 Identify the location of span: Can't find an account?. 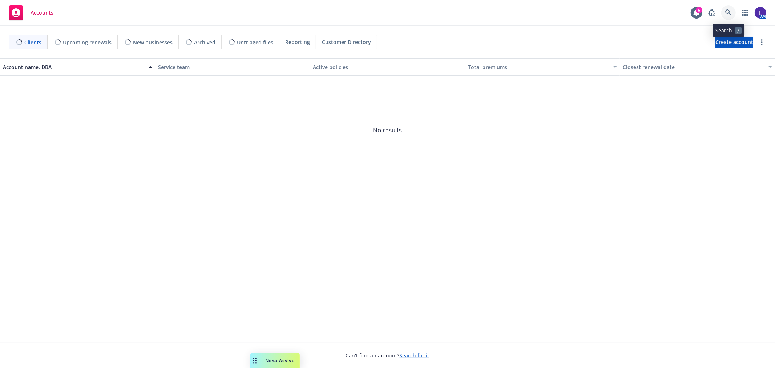
(388, 355).